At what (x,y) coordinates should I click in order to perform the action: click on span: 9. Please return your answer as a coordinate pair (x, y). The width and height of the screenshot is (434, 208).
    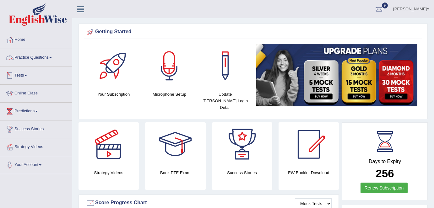
    Looking at the image, I should click on (385, 5).